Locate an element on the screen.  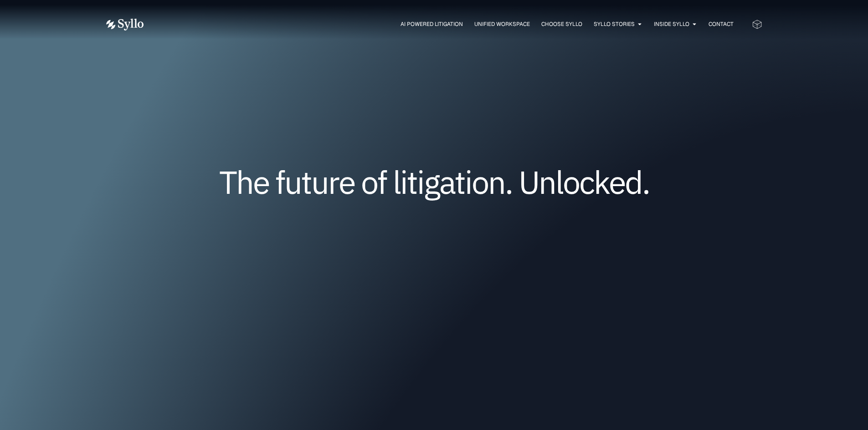
span: Syllo Stories is located at coordinates (614, 24).